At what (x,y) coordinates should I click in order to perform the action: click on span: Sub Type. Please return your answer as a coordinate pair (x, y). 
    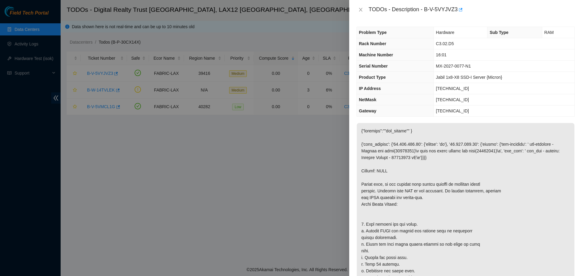
    Looking at the image, I should click on (499, 32).